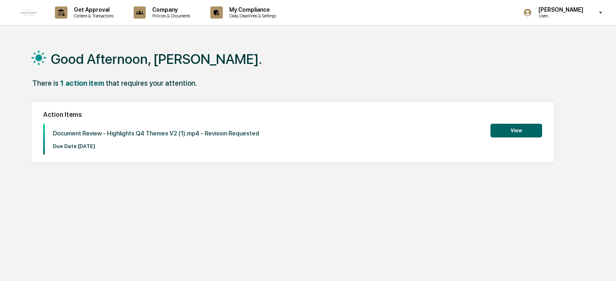  Describe the element at coordinates (560, 16) in the screenshot. I see `p: Users` at that location.